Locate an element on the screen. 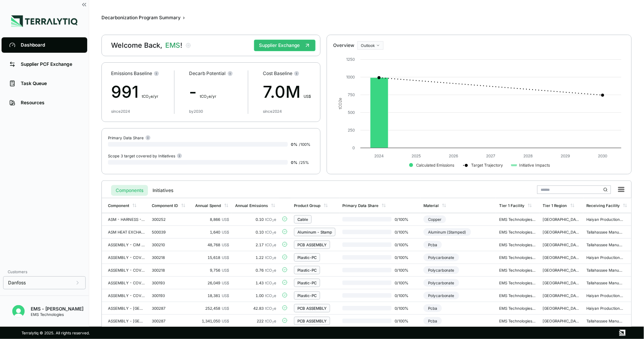 The width and height of the screenshot is (644, 339). div: Welcome Back, is located at coordinates (147, 45).